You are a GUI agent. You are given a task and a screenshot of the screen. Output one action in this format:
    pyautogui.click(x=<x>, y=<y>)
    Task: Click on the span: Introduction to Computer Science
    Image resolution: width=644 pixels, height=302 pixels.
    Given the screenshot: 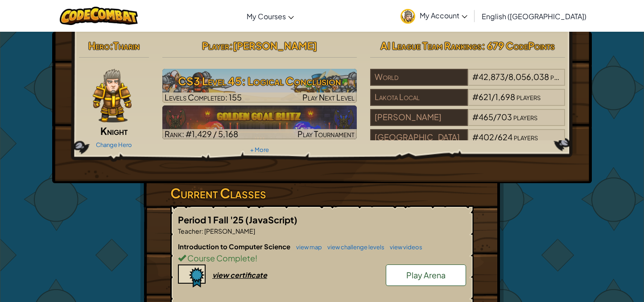 What is the action you would take?
    pyautogui.click(x=235, y=246)
    